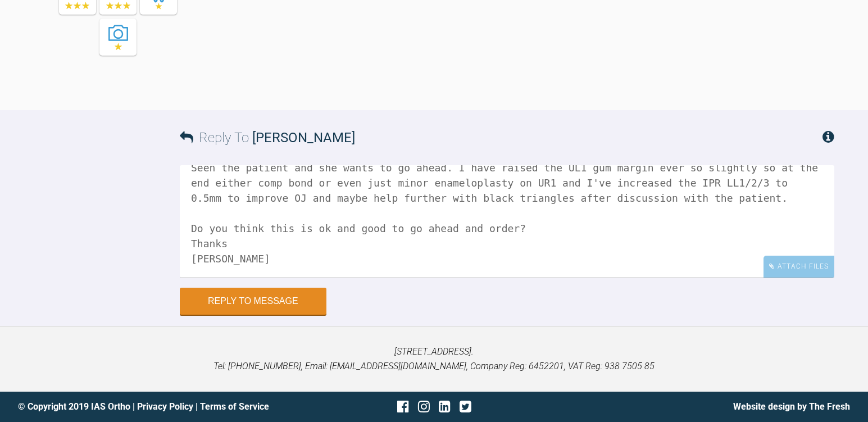 This screenshot has width=868, height=422. Describe the element at coordinates (792, 406) in the screenshot. I see `a: Website design by The Fresh` at that location.